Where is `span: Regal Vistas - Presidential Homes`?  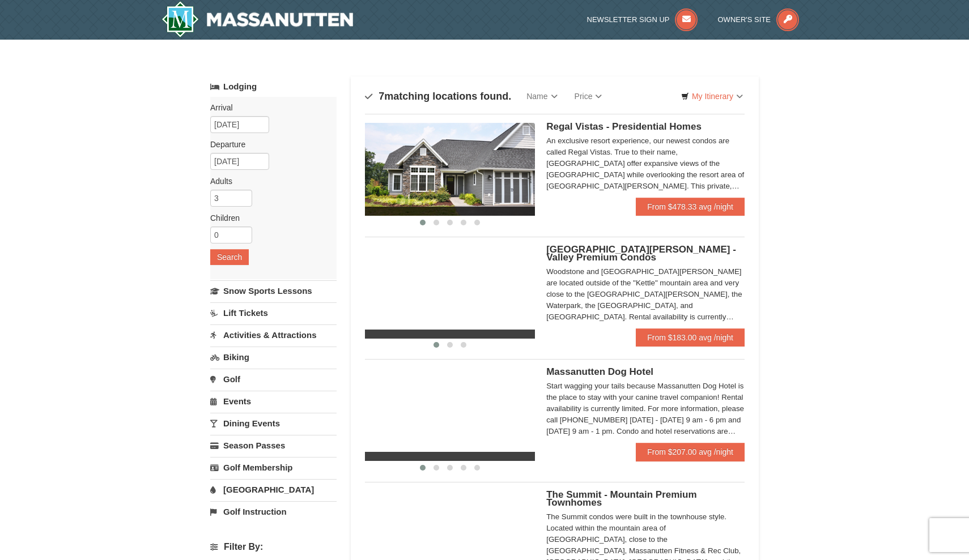 span: Regal Vistas - Presidential Homes is located at coordinates (624, 127).